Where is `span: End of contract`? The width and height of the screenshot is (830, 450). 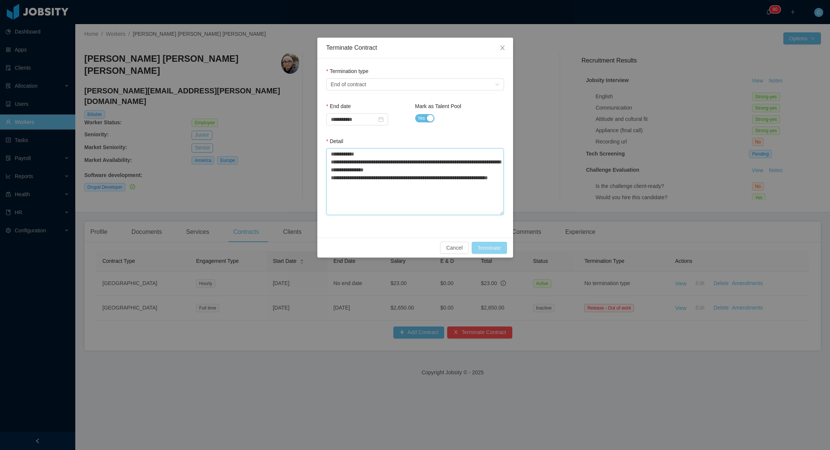 span: End of contract is located at coordinates (349, 84).